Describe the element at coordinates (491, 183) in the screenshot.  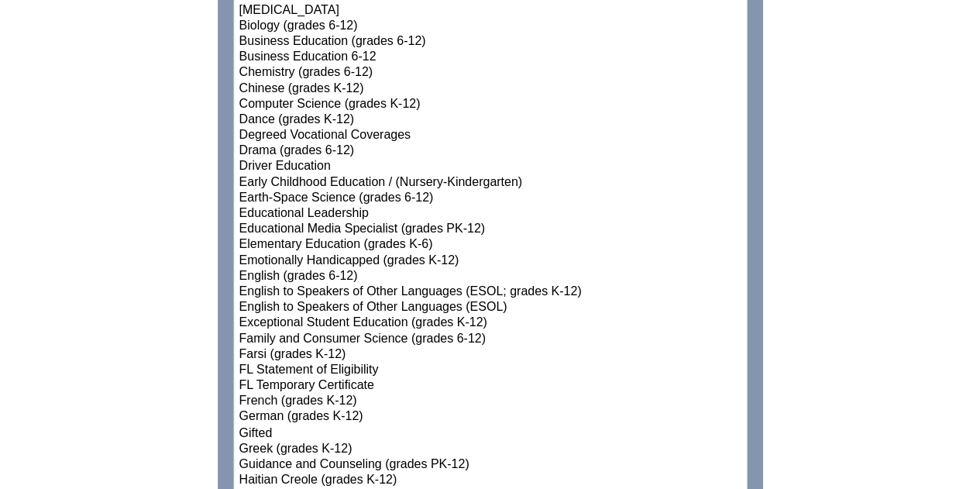
I see `option: Early Childhood Education / (Nursery-Kindergarten)` at that location.